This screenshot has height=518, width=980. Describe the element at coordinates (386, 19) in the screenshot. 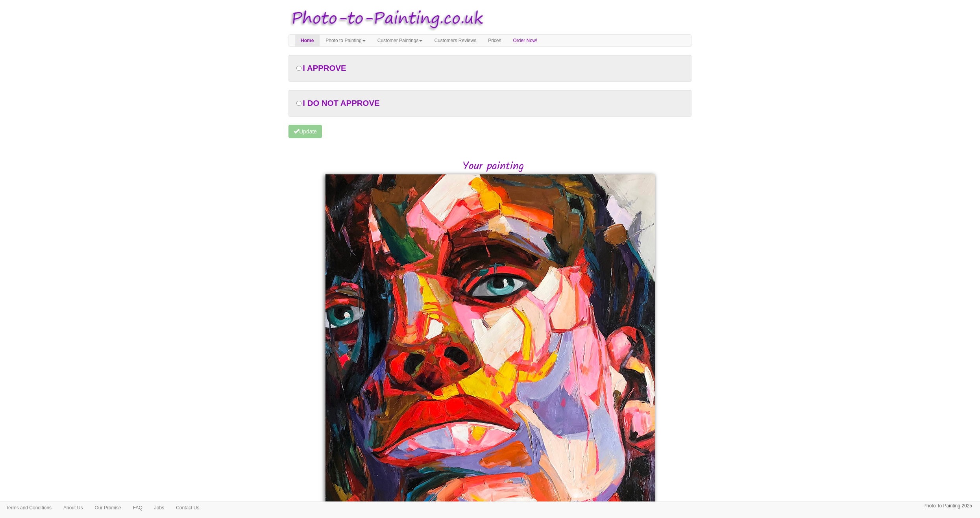

I see `img: Photo to Painting` at that location.